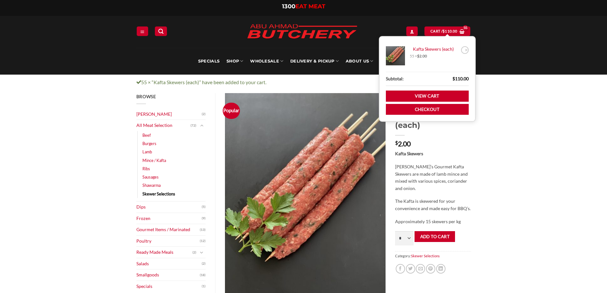 The image size is (607, 293). What do you see at coordinates (168, 275) in the screenshot?
I see `a: Smallgoods` at bounding box center [168, 275].